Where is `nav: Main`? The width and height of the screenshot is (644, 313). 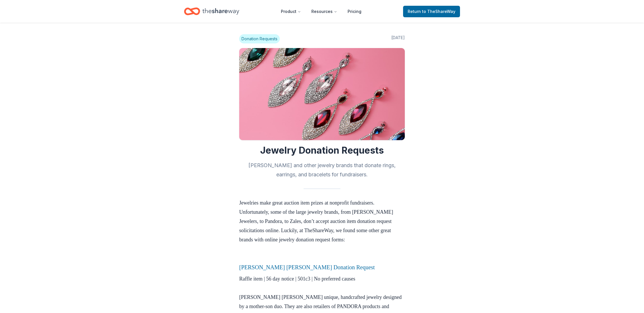
nav: Main is located at coordinates (321, 11).